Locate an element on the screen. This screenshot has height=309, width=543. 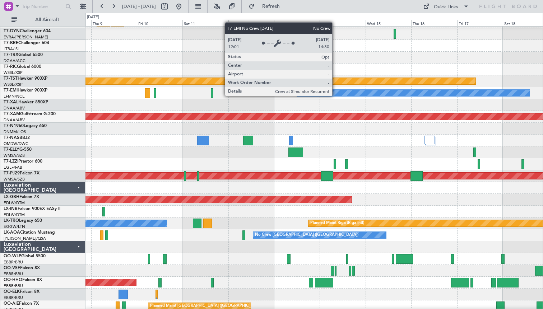
a: T7-TRXGlobal 6500 is located at coordinates (23, 55).